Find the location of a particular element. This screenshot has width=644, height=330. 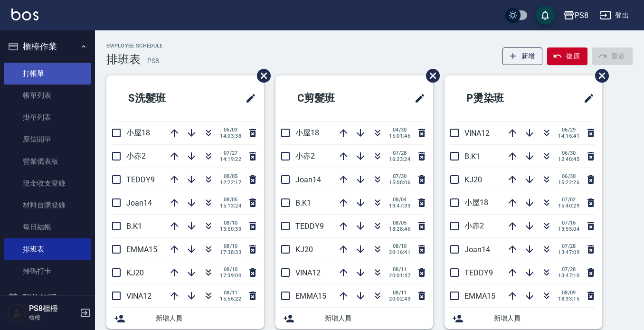

span: 04/30 is located at coordinates (400, 130).